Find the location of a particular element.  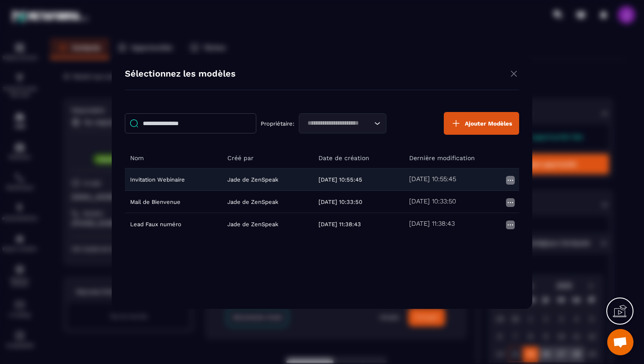

input: Search for option is located at coordinates (338, 124).